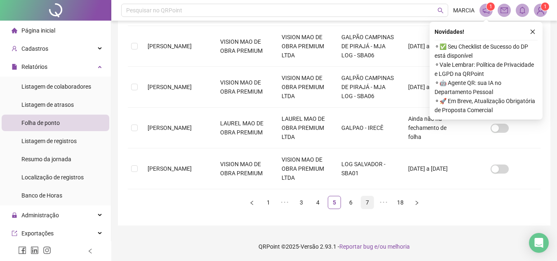  Describe the element at coordinates (400, 202) in the screenshot. I see `a: 18` at that location.